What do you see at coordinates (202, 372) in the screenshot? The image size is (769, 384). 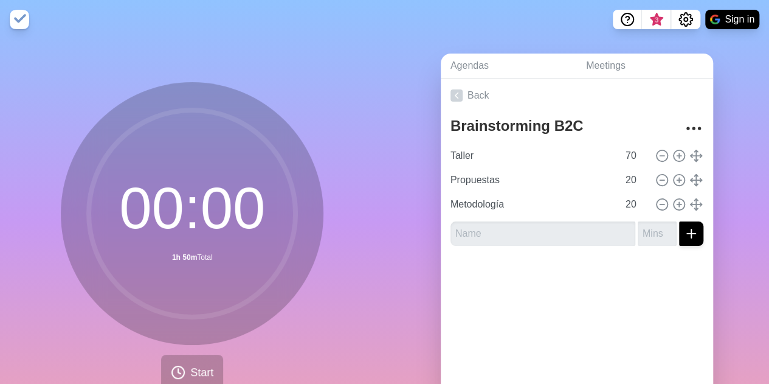 I see `span: Start` at bounding box center [202, 372].